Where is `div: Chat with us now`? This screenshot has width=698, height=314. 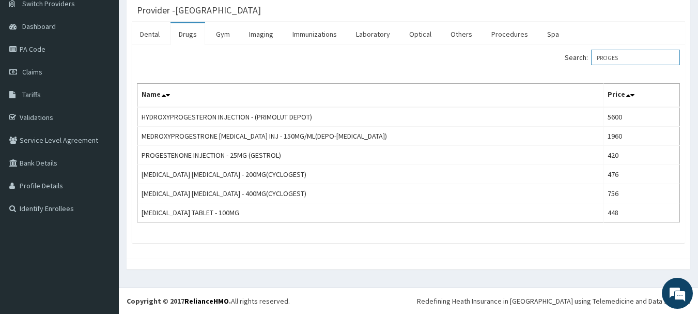 div: Chat with us now is located at coordinates (114, 65).